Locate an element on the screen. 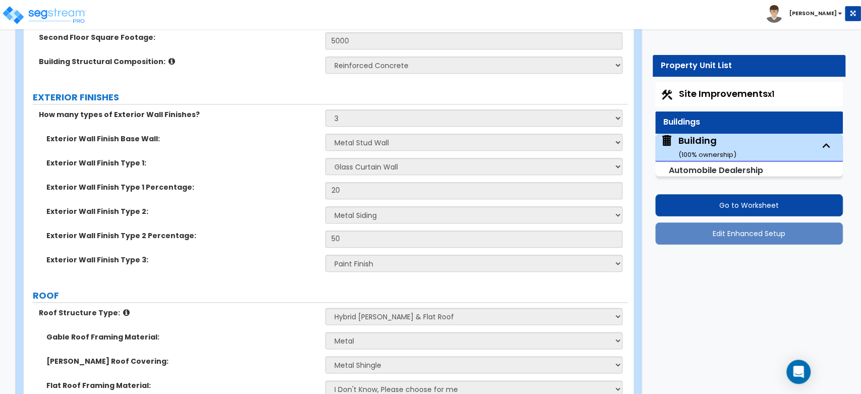  div: Buildings is located at coordinates (749, 122).